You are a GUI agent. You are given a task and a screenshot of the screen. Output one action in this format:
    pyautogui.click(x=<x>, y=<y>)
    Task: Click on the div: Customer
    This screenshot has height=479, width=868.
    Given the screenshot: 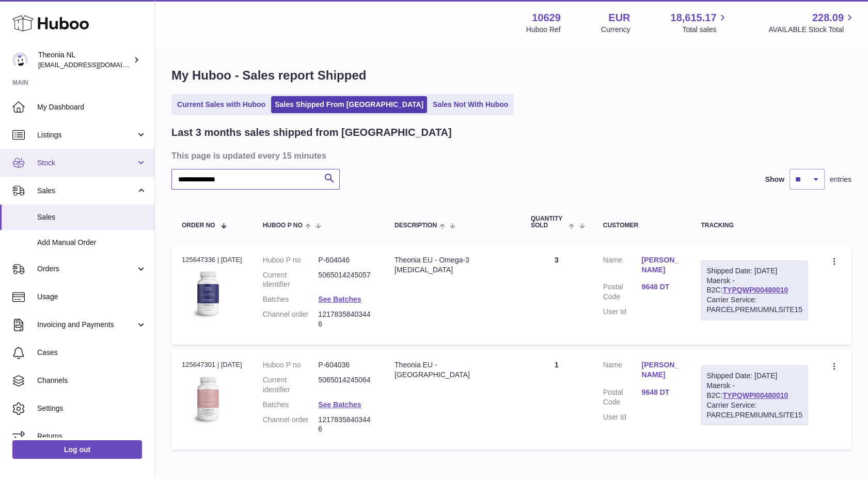 What is the action you would take?
    pyautogui.click(x=642, y=225)
    